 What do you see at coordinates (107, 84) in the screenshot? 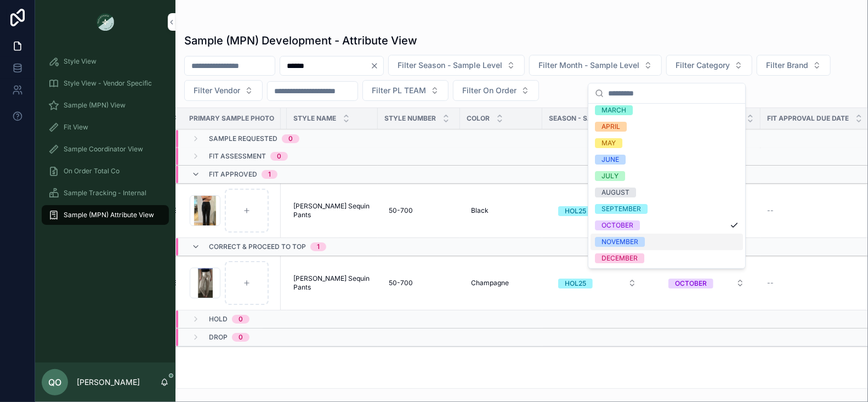
I see `span: Style View - Vendor Specific` at bounding box center [107, 84].